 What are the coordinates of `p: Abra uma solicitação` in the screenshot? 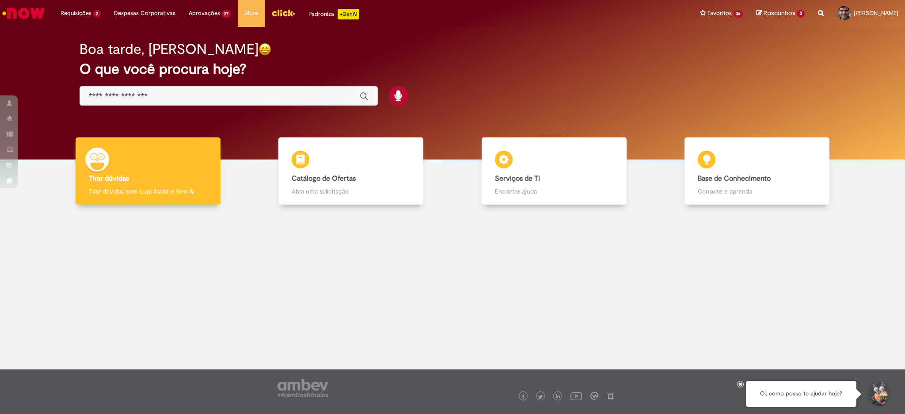 It's located at (351, 191).